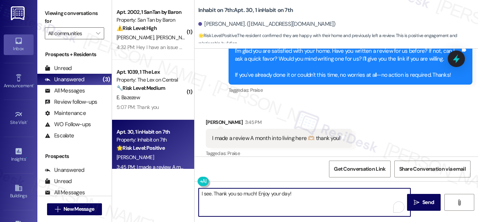 The image size is (478, 222). What do you see at coordinates (74, 54) in the screenshot?
I see `div: Prospects + Residents` at bounding box center [74, 54].